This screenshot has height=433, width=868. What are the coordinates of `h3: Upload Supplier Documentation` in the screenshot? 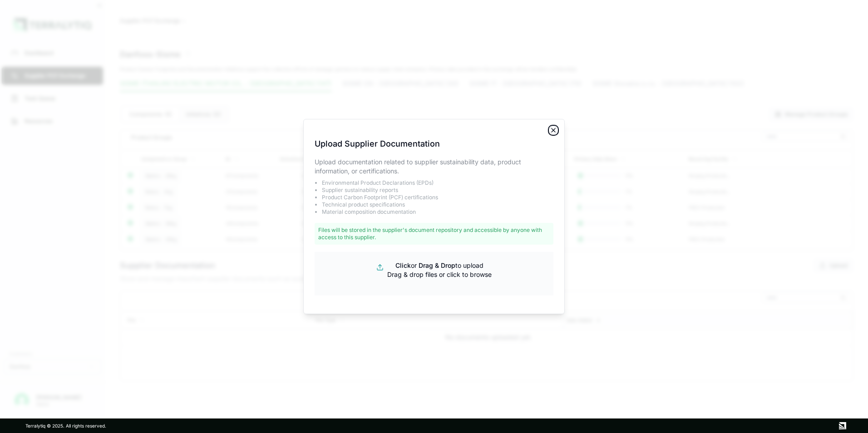 It's located at (434, 144).